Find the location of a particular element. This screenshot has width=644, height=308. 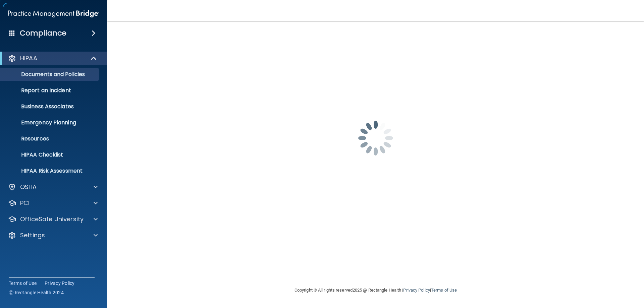

div: Copyright © All rights reserved 2025 @ Rectangle Health | | is located at coordinates (376, 290).